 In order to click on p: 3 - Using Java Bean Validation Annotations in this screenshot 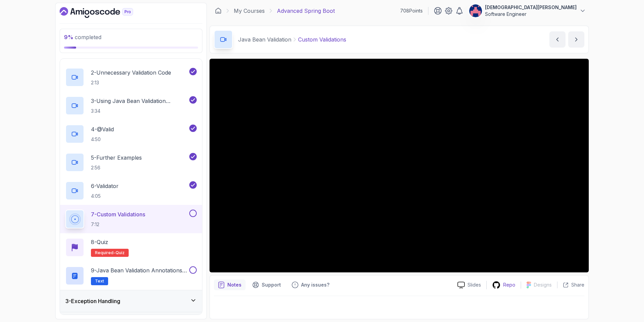, I will do `click(140, 101)`.